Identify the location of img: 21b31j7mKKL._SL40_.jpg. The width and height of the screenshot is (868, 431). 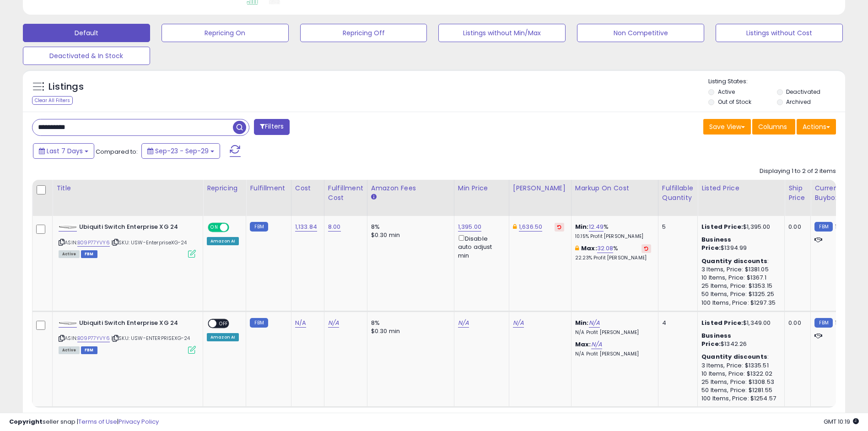
(68, 227).